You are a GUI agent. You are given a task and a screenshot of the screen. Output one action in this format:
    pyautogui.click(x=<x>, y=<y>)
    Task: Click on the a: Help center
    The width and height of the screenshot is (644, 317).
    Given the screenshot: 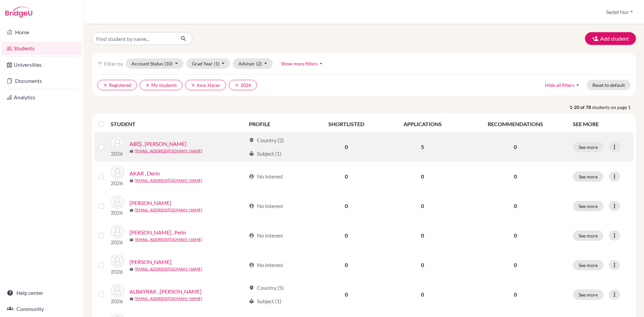 What is the action you would take?
    pyautogui.click(x=42, y=293)
    